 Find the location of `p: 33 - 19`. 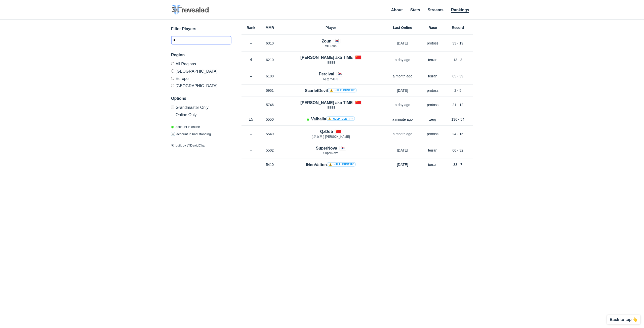

p: 33 - 19 is located at coordinates (458, 43).